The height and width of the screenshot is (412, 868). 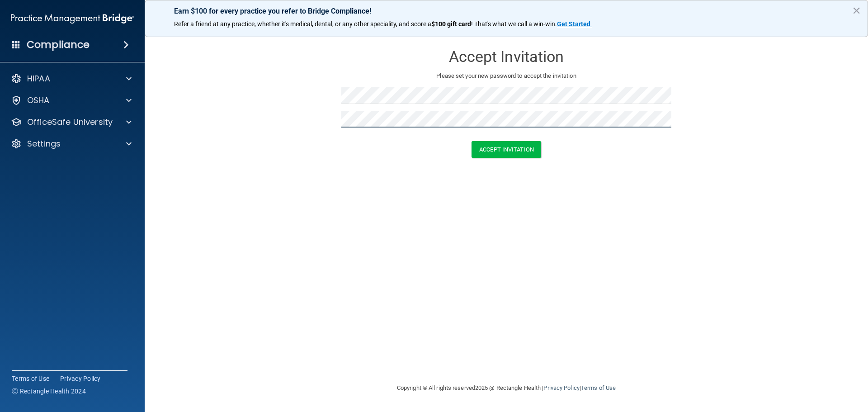 What do you see at coordinates (70, 122) in the screenshot?
I see `p: OfficeSafe University` at bounding box center [70, 122].